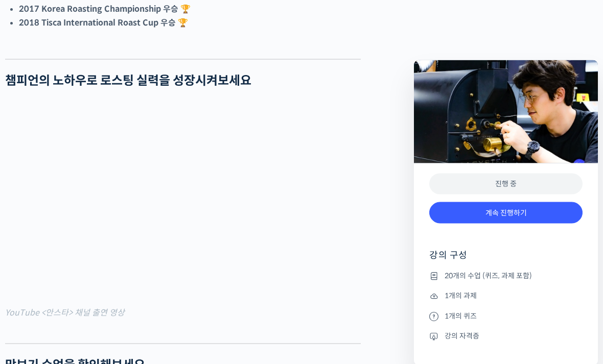 The width and height of the screenshot is (603, 364). Describe the element at coordinates (104, 9) in the screenshot. I see `strong: 2017 Korea Roasting Championship 우승 🏆` at that location.